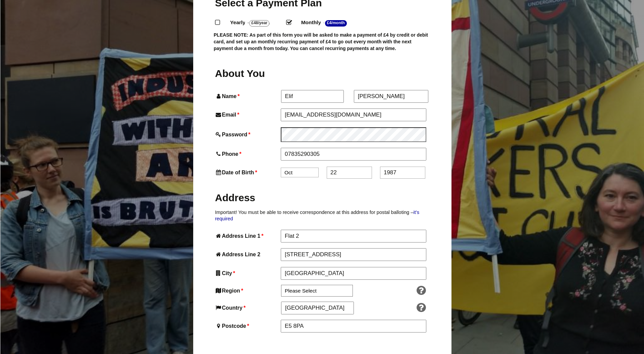 The image size is (644, 354). What do you see at coordinates (247, 307) in the screenshot?
I see `label: Country` at bounding box center [247, 307].